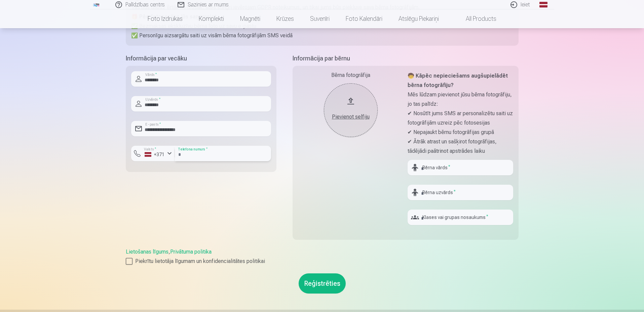 The image size is (644, 312). Describe the element at coordinates (97, 5) in the screenshot. I see `img: /fa1` at that location.